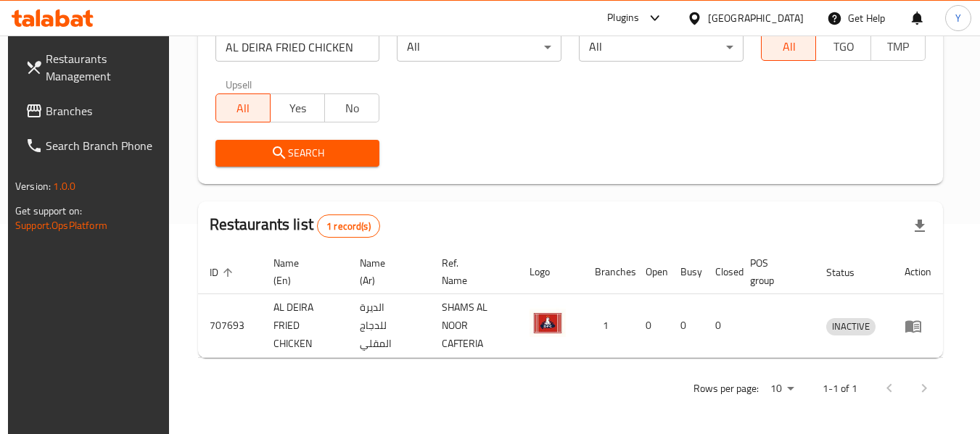 This screenshot has width=980, height=434. What do you see at coordinates (609, 272) in the screenshot?
I see `th: Branches` at bounding box center [609, 272].